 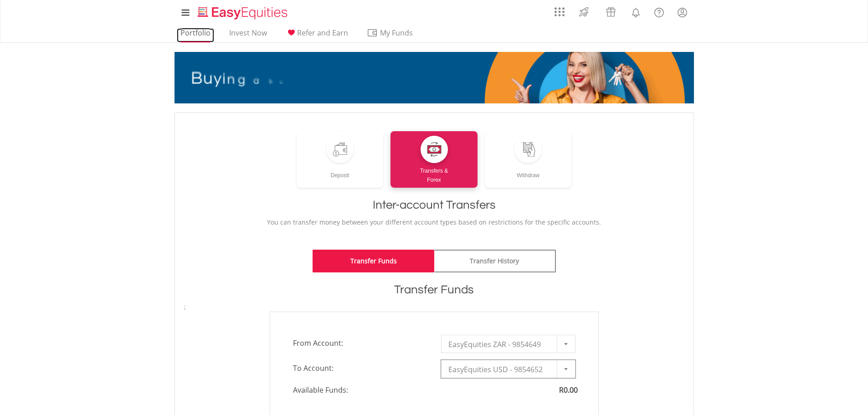 I want to click on img: vouchers-v2.svg, so click(x=611, y=12).